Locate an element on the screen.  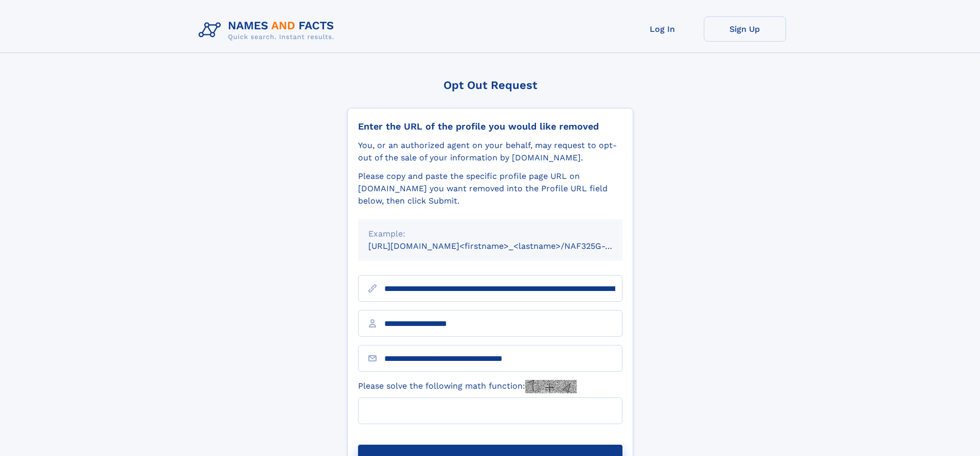
div: Example: is located at coordinates (490, 234).